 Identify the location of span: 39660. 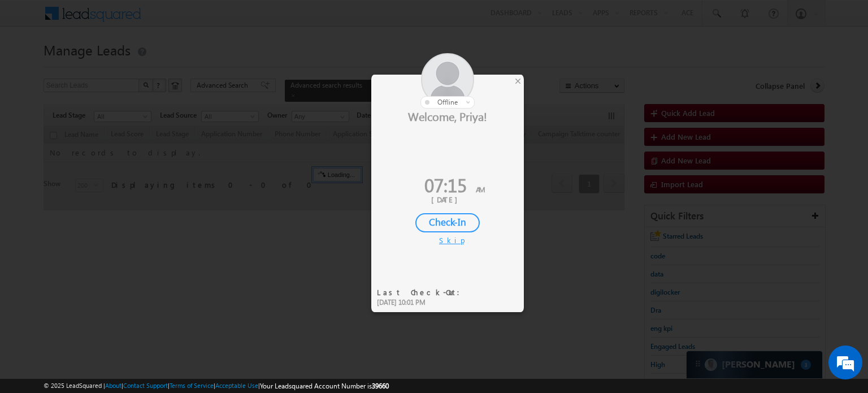
(380, 385).